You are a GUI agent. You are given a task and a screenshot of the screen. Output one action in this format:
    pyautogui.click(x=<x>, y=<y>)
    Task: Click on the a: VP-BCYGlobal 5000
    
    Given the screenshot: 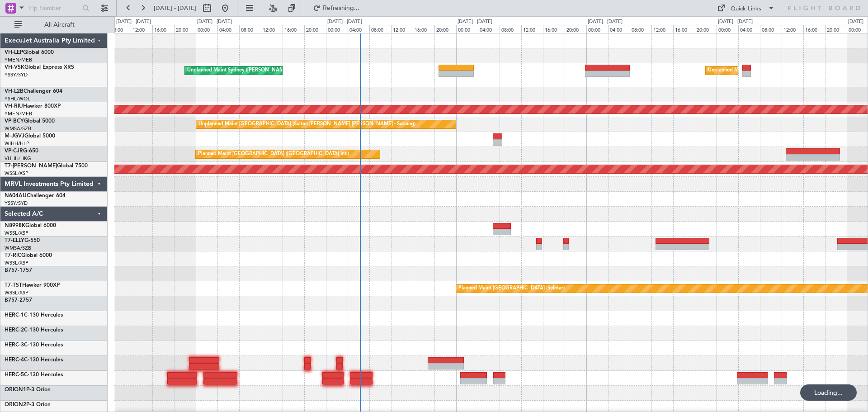 What is the action you would take?
    pyautogui.click(x=29, y=121)
    